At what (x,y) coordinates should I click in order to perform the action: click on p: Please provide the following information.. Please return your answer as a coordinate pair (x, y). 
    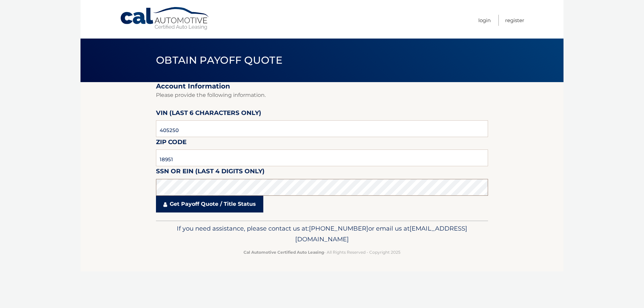
    Looking at the image, I should click on (322, 95).